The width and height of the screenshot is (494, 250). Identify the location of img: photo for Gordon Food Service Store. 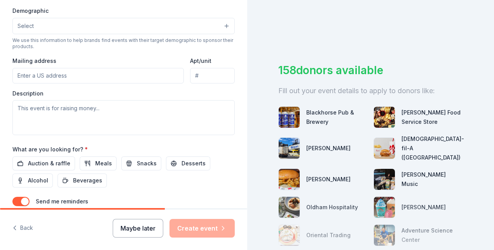
(384, 117).